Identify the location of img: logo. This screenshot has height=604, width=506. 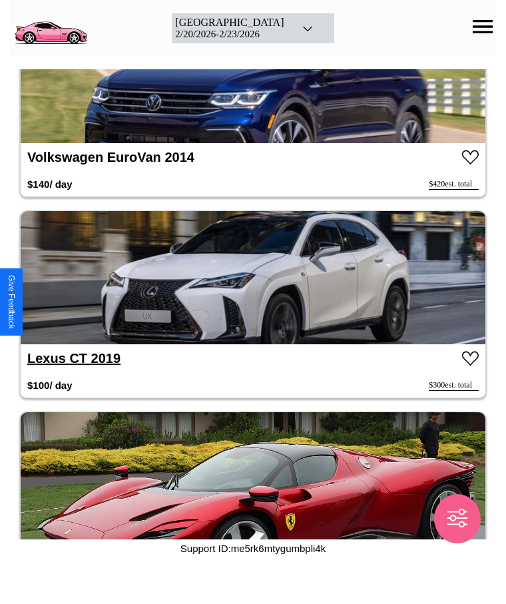
(51, 27).